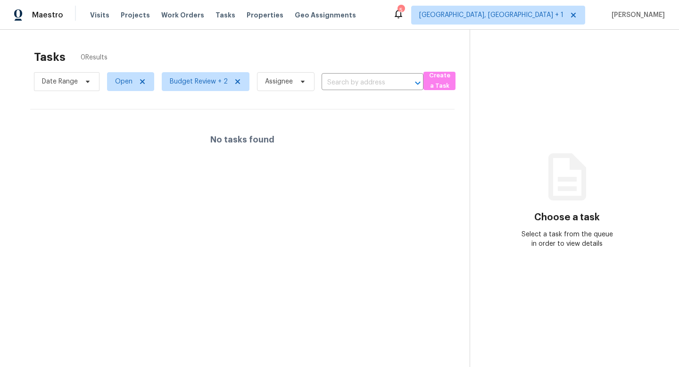 This screenshot has height=367, width=679. Describe the element at coordinates (265, 15) in the screenshot. I see `span: Properties` at that location.